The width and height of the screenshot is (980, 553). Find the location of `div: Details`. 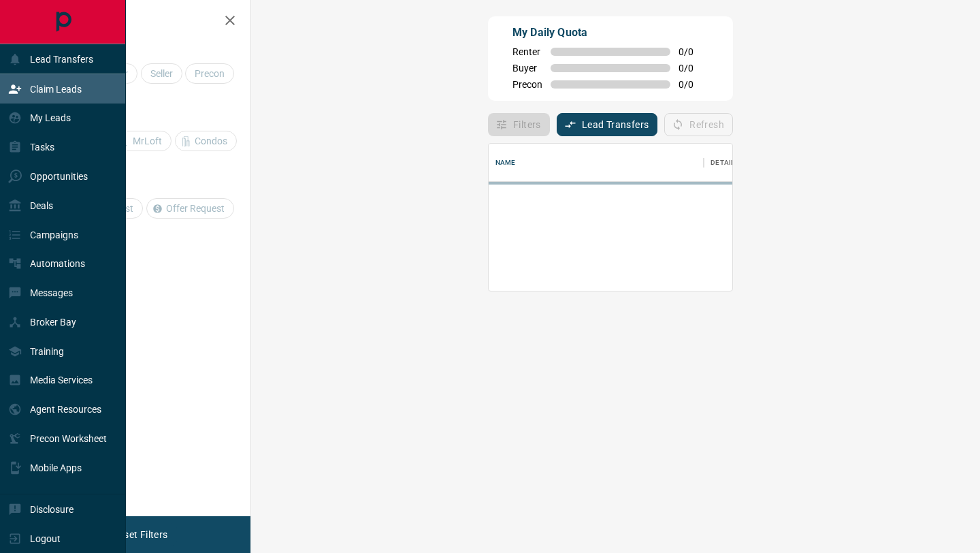

div: Details is located at coordinates (724, 162).